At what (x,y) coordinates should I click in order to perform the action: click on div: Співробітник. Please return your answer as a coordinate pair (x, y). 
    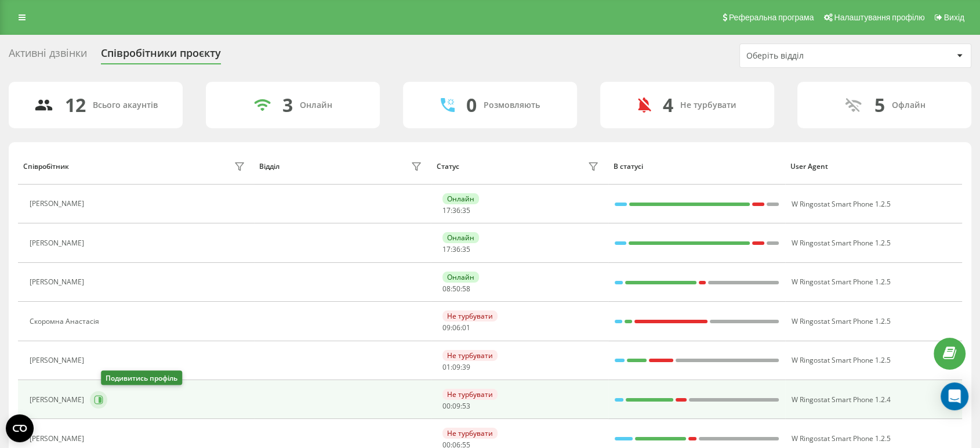
    Looking at the image, I should click on (46, 166).